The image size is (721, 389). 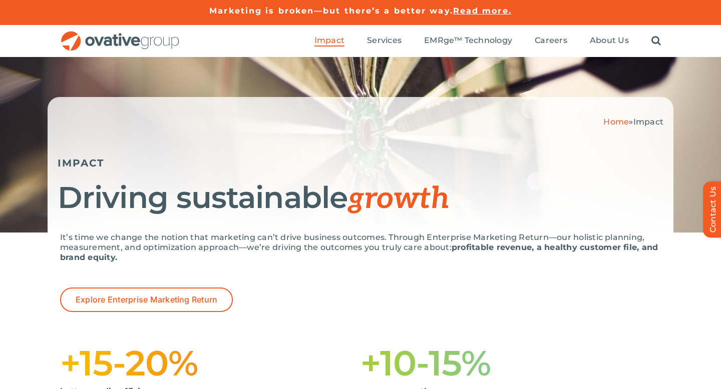 I want to click on p: It’s time we change the notion that marketing can’t drive business outcomes. Through Enterprise M..., so click(x=360, y=248).